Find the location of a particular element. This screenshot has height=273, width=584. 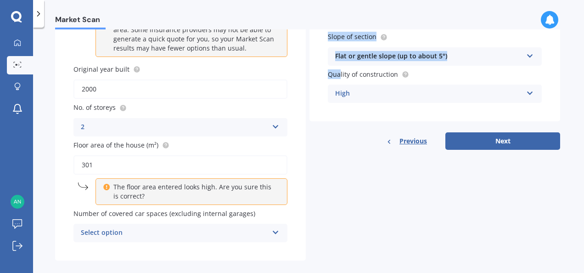

input: Enter floor area is located at coordinates (180, 165).